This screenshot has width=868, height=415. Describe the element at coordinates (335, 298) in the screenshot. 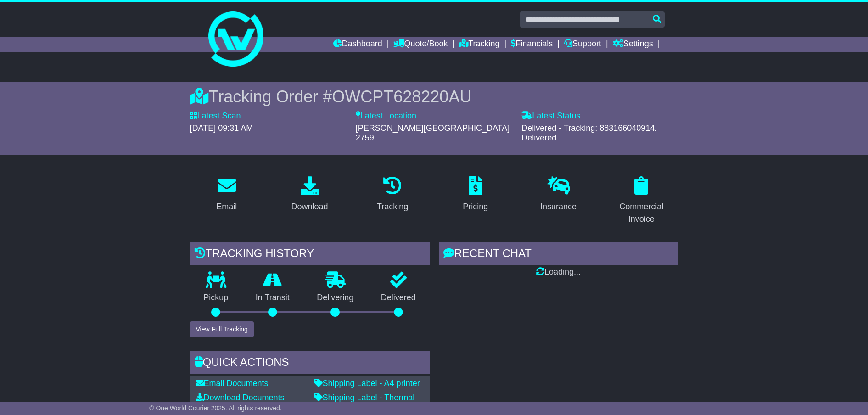

I see `p: Delivering` at that location.